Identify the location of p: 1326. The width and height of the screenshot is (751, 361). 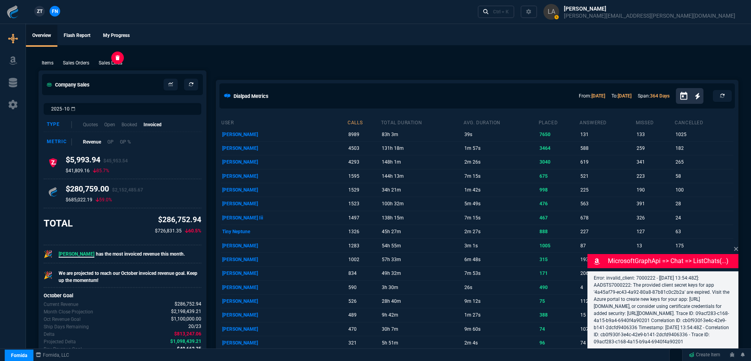
(364, 232).